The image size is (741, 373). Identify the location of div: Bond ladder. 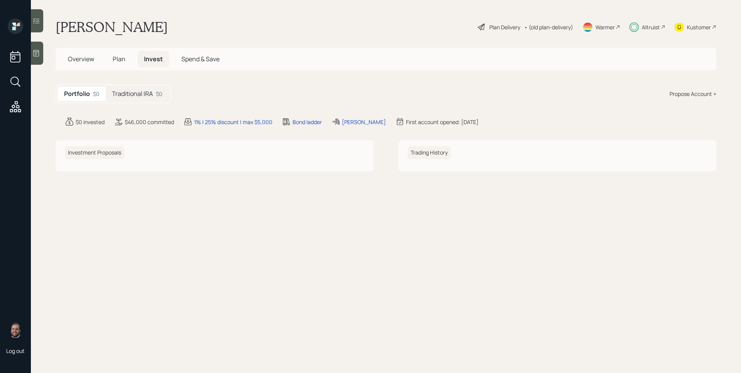
(307, 122).